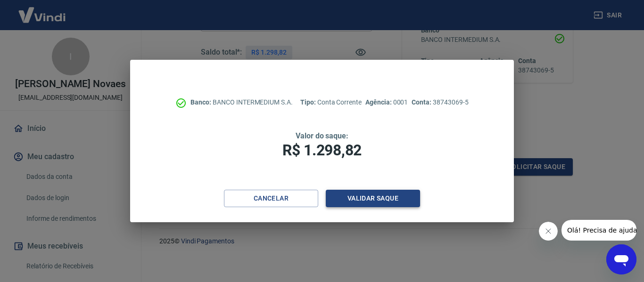 The width and height of the screenshot is (644, 282). What do you see at coordinates (379, 102) in the screenshot?
I see `span: Agência:` at bounding box center [379, 102].